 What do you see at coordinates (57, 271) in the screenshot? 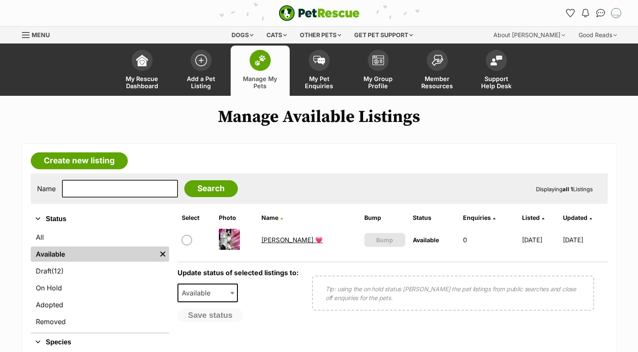
I see `span: (12)` at bounding box center [57, 271].